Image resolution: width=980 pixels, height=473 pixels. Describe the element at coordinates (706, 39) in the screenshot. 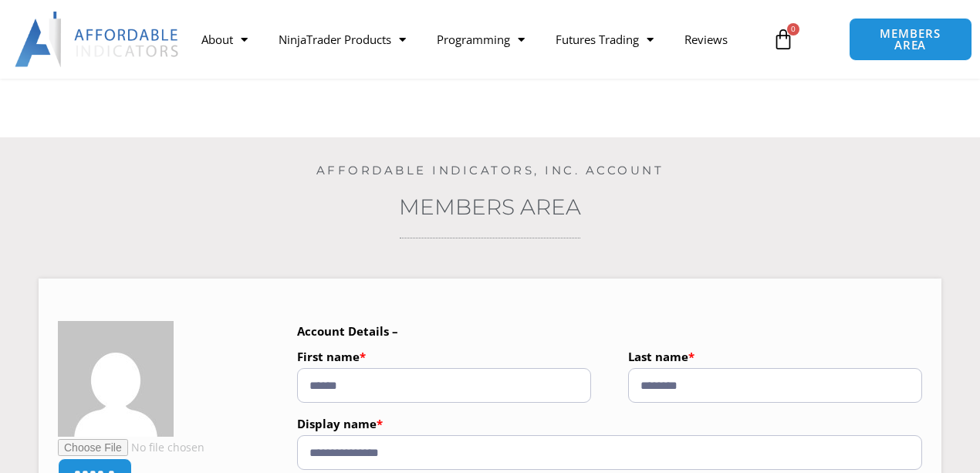

I see `a: Reviews` at that location.